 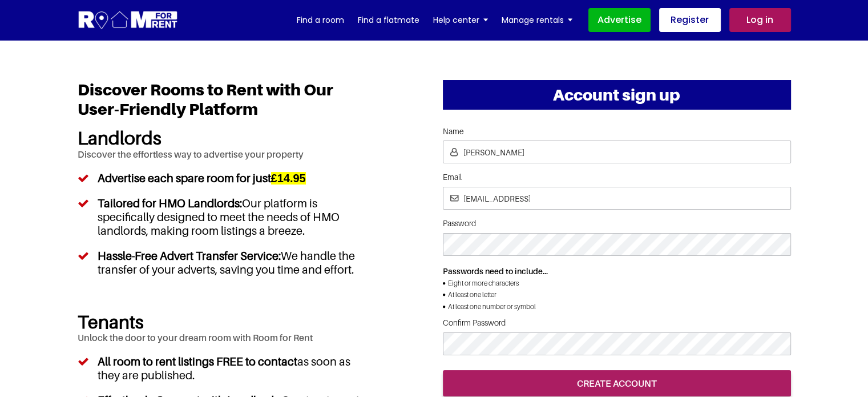 What do you see at coordinates (617, 295) in the screenshot?
I see `li: At least one letter` at bounding box center [617, 295].